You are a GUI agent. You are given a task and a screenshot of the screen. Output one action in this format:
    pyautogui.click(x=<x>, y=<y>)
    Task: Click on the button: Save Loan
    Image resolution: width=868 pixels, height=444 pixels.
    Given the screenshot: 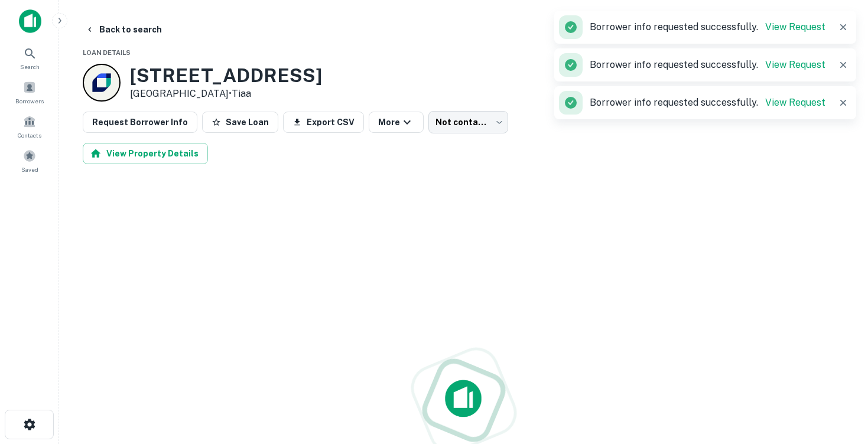 What is the action you would take?
    pyautogui.click(x=240, y=122)
    